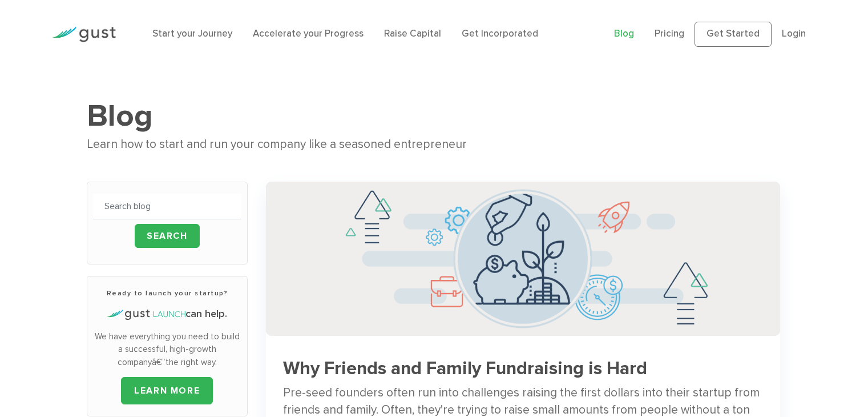  What do you see at coordinates (84, 35) in the screenshot?
I see `img: Gust Logo` at bounding box center [84, 35].